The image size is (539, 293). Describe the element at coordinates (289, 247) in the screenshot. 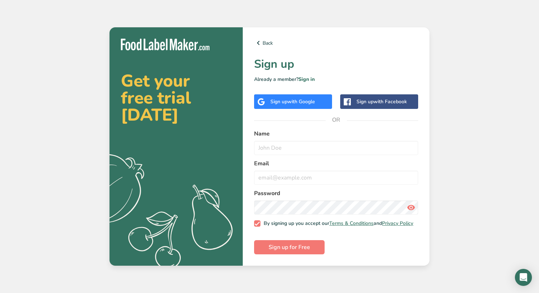

I see `button: Sign up for Free` at that location.